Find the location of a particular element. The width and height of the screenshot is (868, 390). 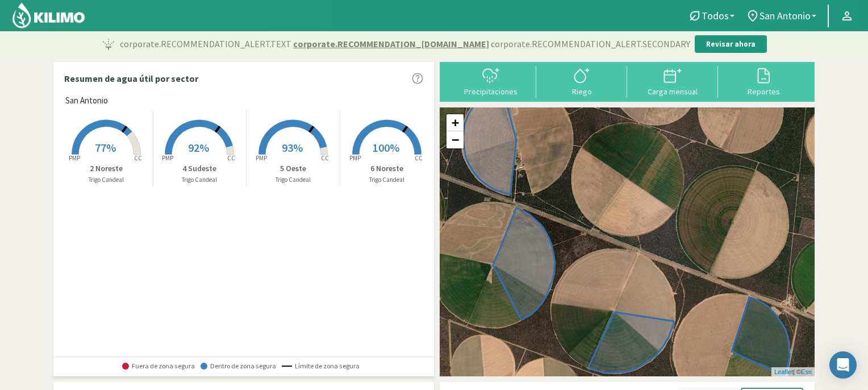

p: 6 Noreste is located at coordinates (387, 168).